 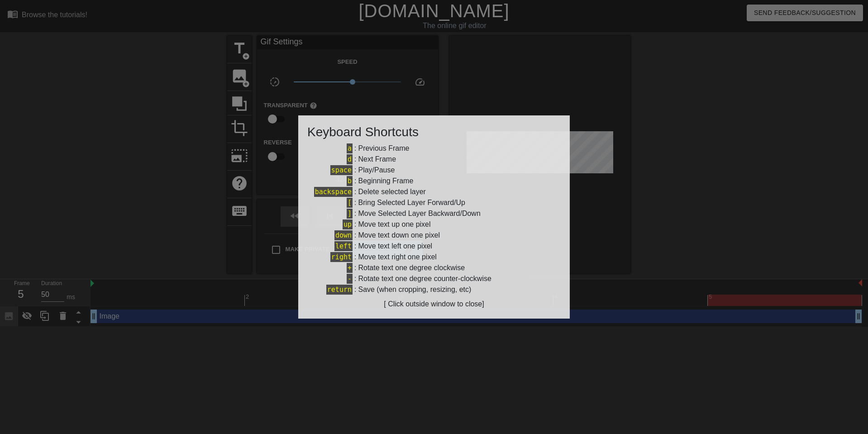 What do you see at coordinates (394, 225) in the screenshot?
I see `div: Move text up one pixel` at bounding box center [394, 225].